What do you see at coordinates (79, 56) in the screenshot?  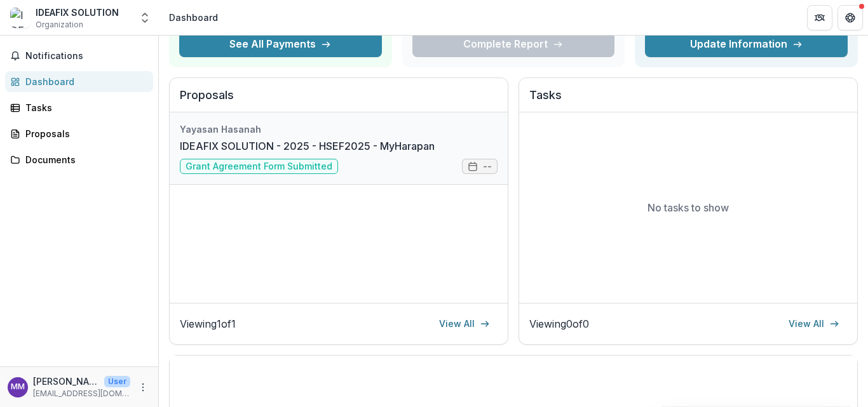 I see `button: Notifications` at bounding box center [79, 56].